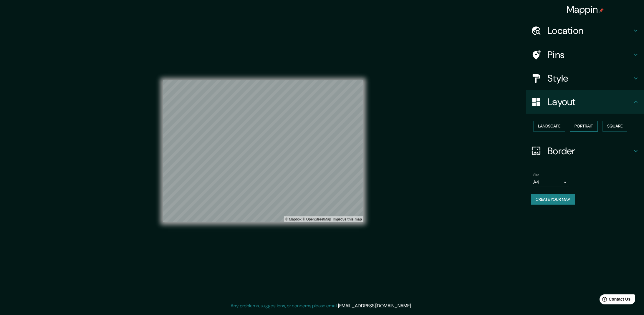 This screenshot has height=315, width=644. What do you see at coordinates (590, 55) in the screenshot?
I see `h4: Pins` at bounding box center [590, 55].